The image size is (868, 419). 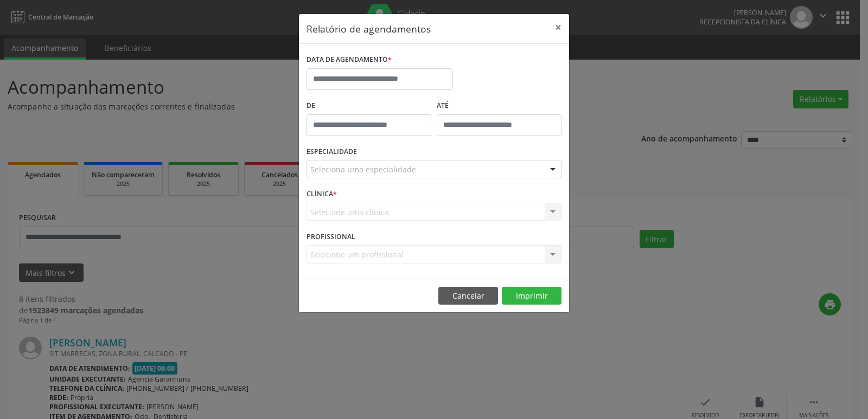 What do you see at coordinates (369, 29) in the screenshot?
I see `h5: Relatório de agendamentos` at bounding box center [369, 29].